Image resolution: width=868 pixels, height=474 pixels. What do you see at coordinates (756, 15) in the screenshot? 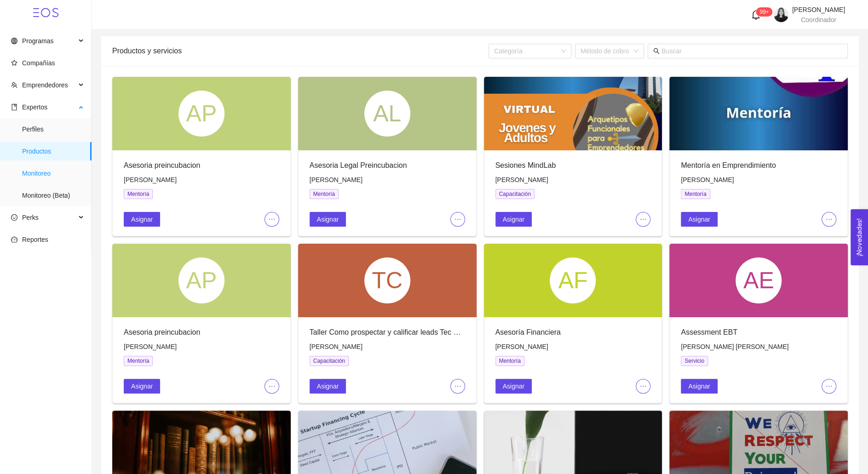
I see `span: bell` at bounding box center [756, 15].